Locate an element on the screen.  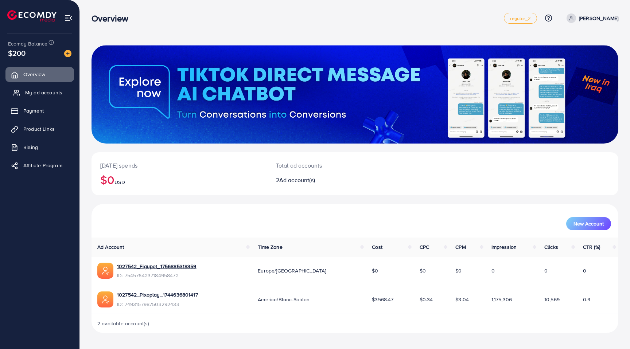
img: menu is located at coordinates (68, 18).